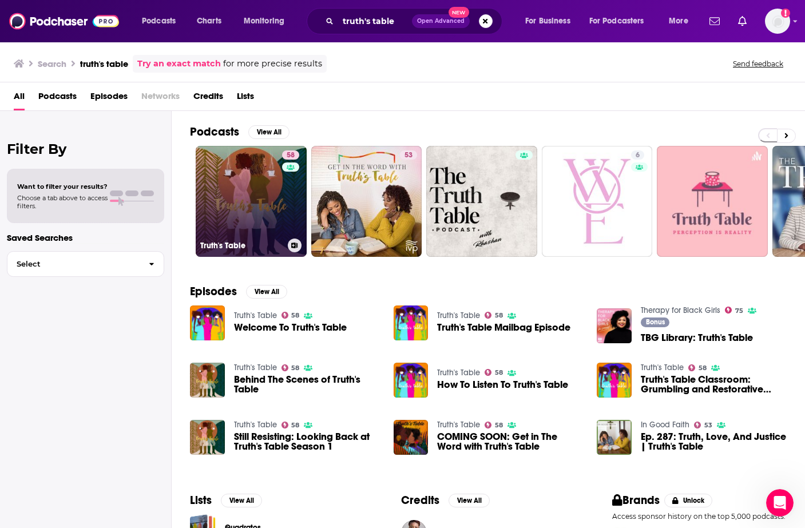  I want to click on a: Episodes, so click(109, 98).